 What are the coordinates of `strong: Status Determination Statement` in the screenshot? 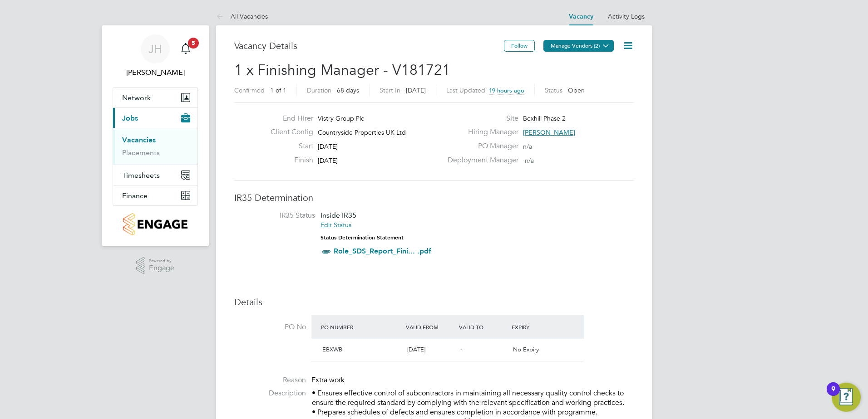 It's located at (362, 237).